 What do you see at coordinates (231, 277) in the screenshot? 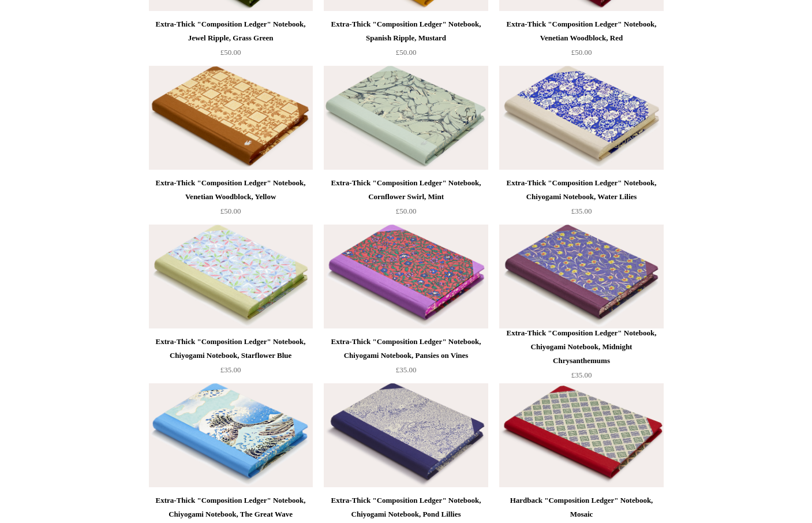
I see `a: Extra-Thick "Composition Ledger" Notebook, Chiyogami Notebook, Starflower Blue Extra-Thick "Compo...` at bounding box center [231, 277].